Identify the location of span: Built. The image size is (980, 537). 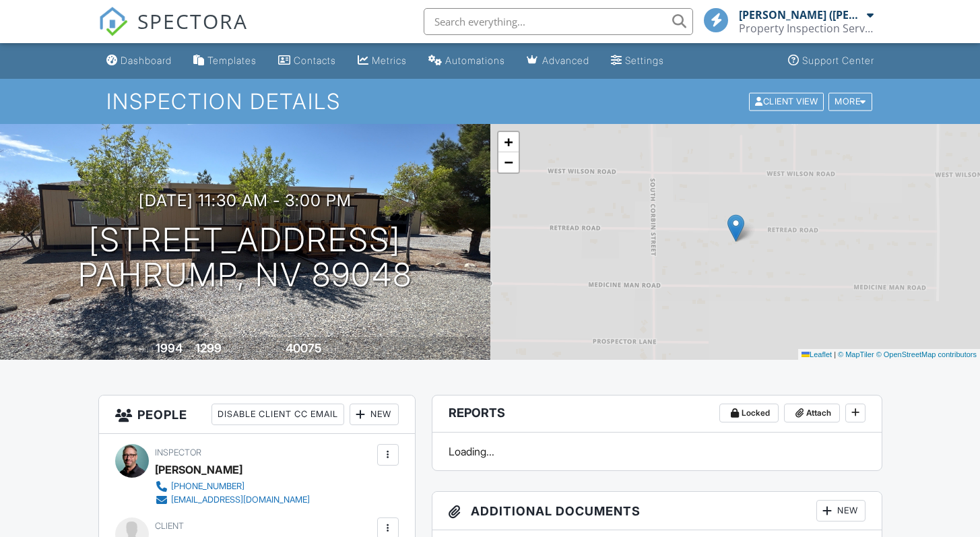
(146, 349).